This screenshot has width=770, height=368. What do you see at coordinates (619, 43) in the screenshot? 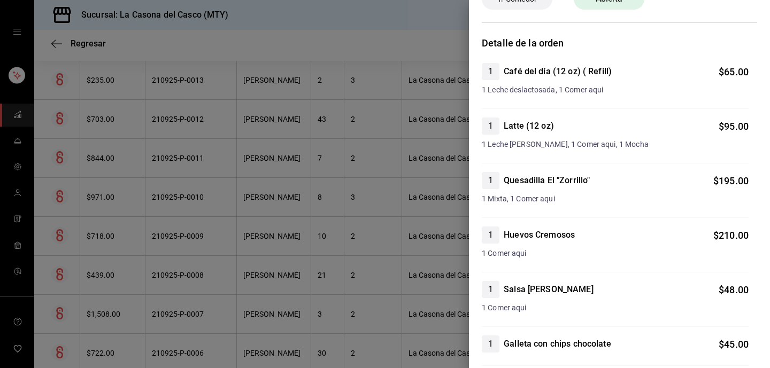
I see `h3: Detalle de la orden` at bounding box center [619, 43].